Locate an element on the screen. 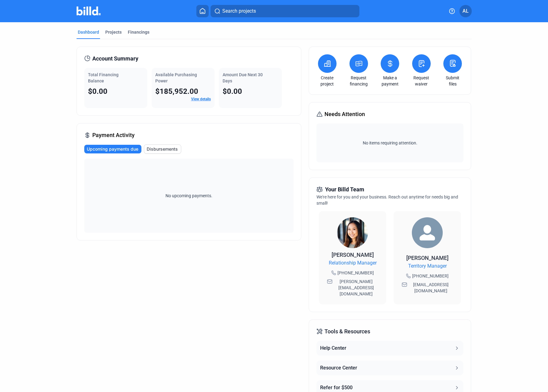 The height and width of the screenshot is (392, 548). span: Territory Manager is located at coordinates (427, 266).